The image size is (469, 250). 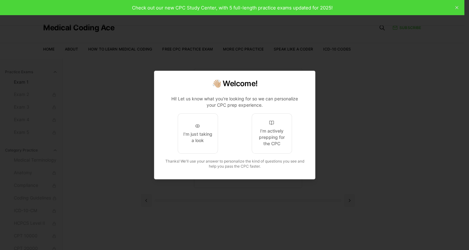 I want to click on span: Thanks! We'll use your answer to personalize the kind of questions you see and help you pass the ..., so click(x=235, y=163).